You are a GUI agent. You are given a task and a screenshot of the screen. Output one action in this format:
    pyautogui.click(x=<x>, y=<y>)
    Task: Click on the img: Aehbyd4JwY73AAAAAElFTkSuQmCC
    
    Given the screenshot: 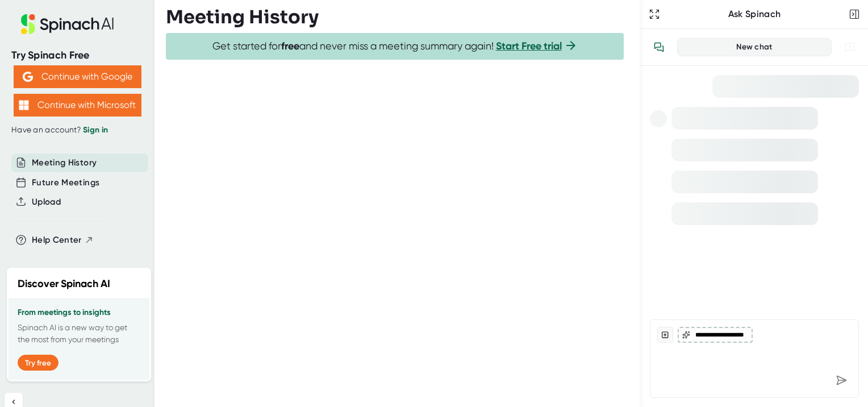 What is the action you would take?
    pyautogui.click(x=28, y=76)
    